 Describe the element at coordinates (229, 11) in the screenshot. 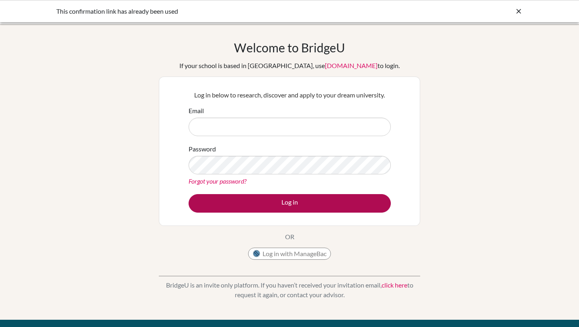

I see `div: This confirmation link has already been used` at that location.